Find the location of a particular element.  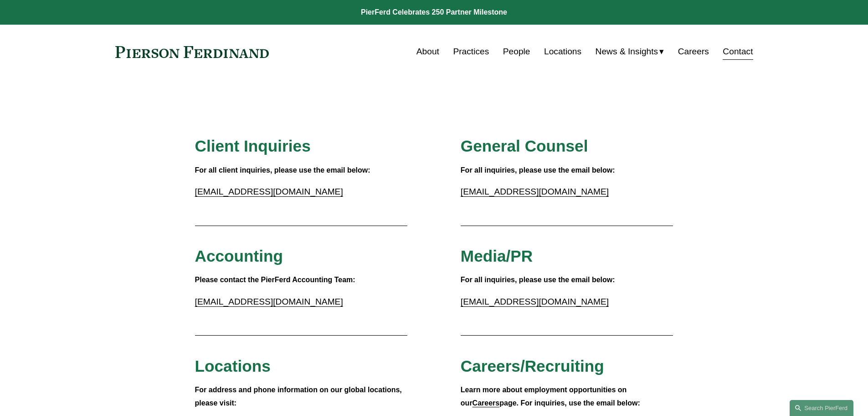

a: folder dropdown is located at coordinates (630, 51).